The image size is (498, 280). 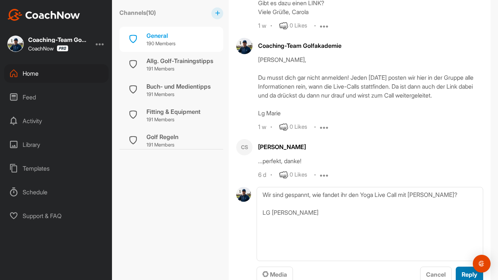 What do you see at coordinates (16, 44) in the screenshot?
I see `img: square_76f96ec4196c1962453f0fa417d3756b.jpg` at bounding box center [16, 44].